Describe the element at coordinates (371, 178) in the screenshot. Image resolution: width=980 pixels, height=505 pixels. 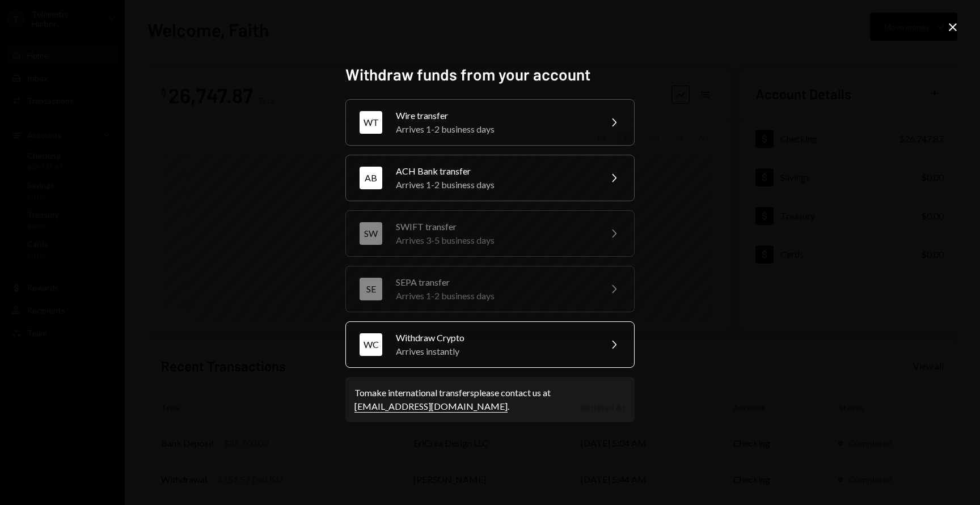
I see `div: AB` at that location.